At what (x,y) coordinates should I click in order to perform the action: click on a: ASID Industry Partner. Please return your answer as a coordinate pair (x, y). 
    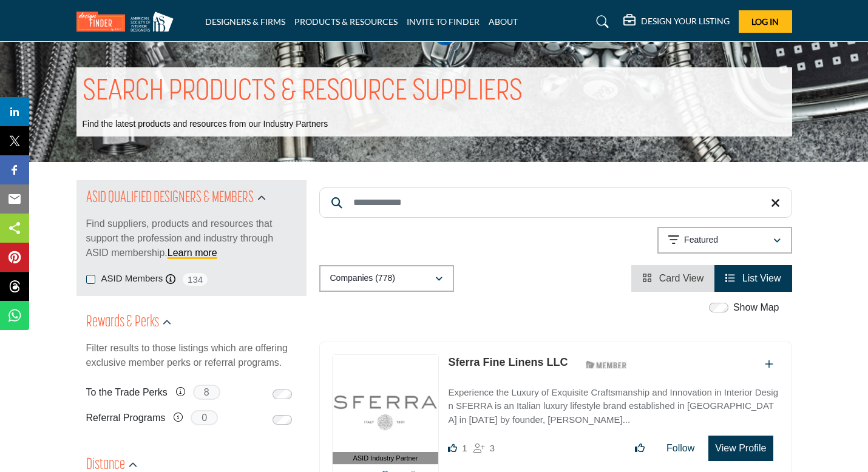
    Looking at the image, I should click on (386, 410).